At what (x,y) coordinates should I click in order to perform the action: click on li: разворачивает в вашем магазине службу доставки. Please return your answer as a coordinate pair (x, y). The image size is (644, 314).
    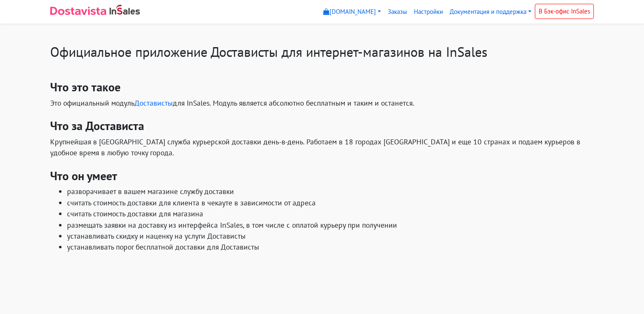
    Looking at the image, I should click on (330, 191).